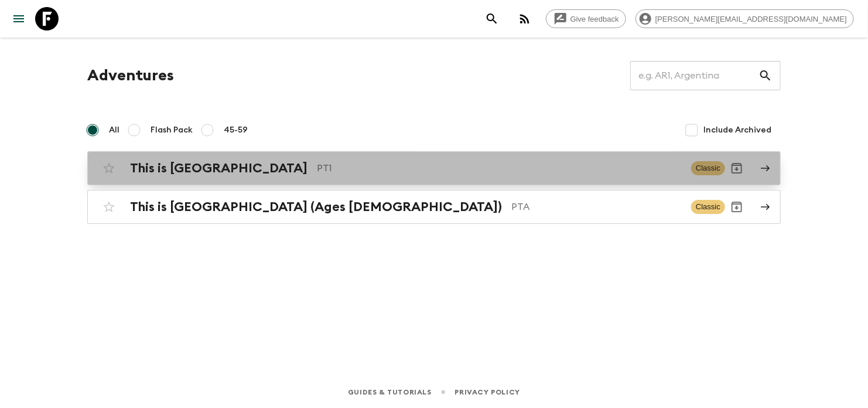 This screenshot has width=868, height=408. What do you see at coordinates (492, 19) in the screenshot?
I see `button: search adventures` at bounding box center [492, 19].